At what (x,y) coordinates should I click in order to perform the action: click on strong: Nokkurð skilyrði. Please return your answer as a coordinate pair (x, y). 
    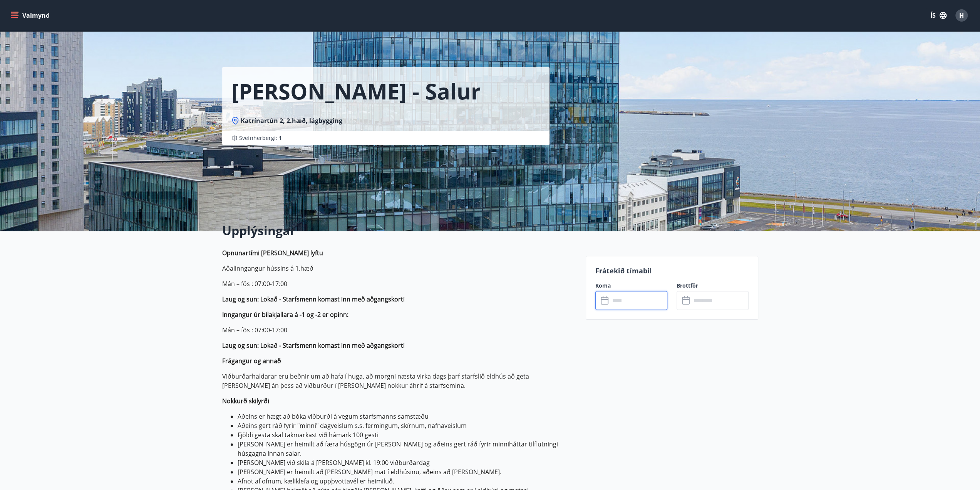
    Looking at the image, I should click on (246, 401).